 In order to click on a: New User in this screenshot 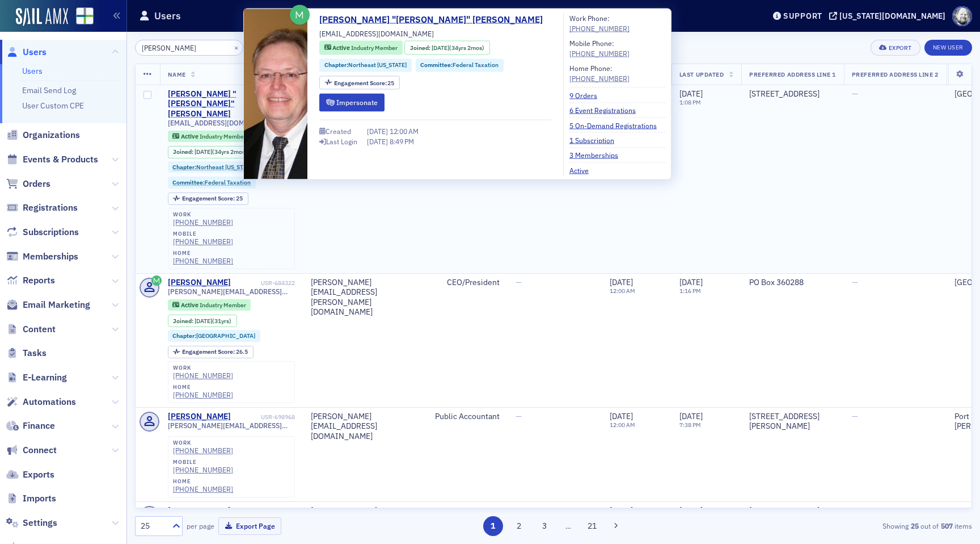, I will do `click(948, 48)`.